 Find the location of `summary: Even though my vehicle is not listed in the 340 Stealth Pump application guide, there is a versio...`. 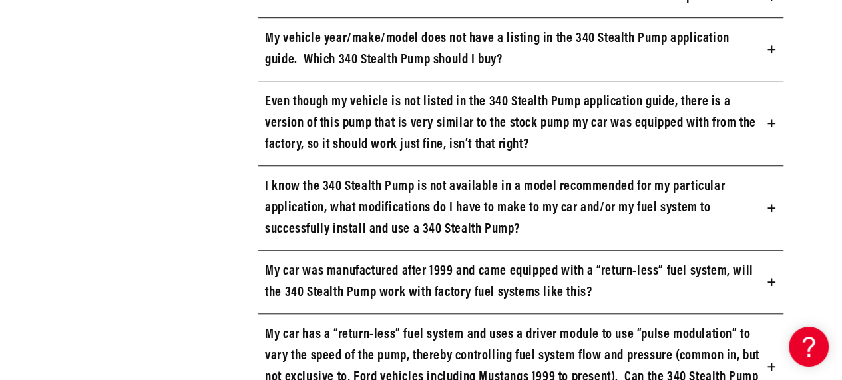

summary: Even though my vehicle is not listed in the 340 Stealth Pump application guide, there is a versio... is located at coordinates (521, 123).